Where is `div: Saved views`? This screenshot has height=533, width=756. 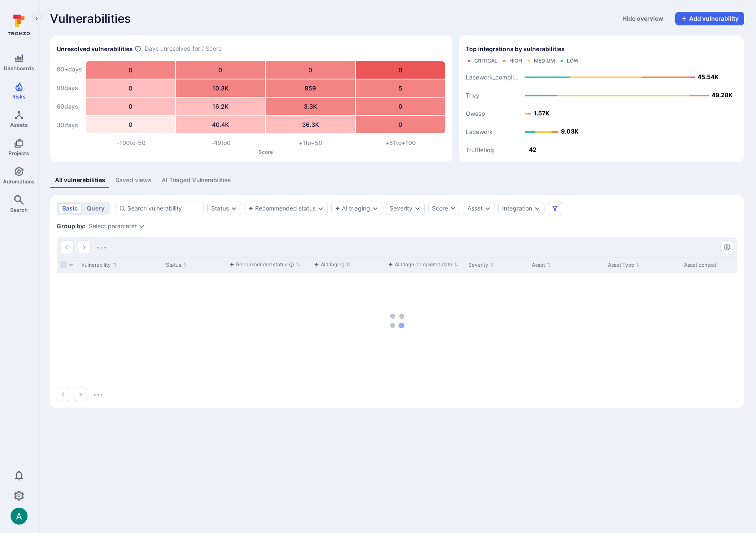 div: Saved views is located at coordinates (133, 180).